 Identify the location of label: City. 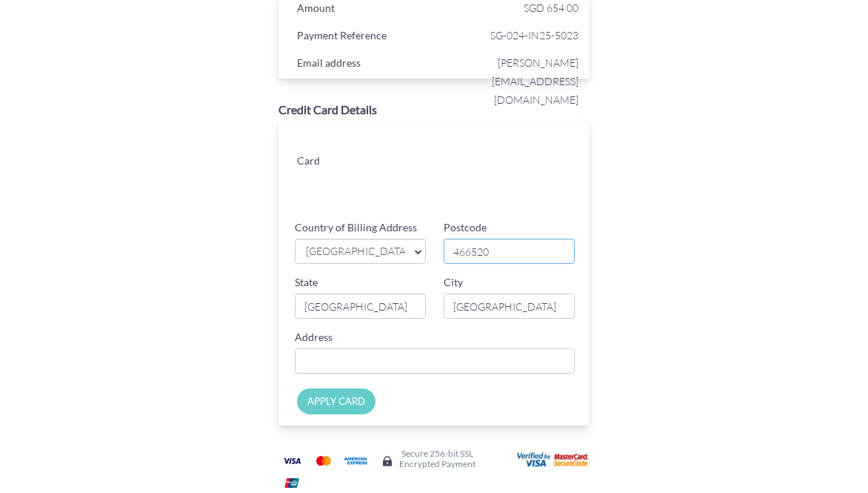
(454, 283).